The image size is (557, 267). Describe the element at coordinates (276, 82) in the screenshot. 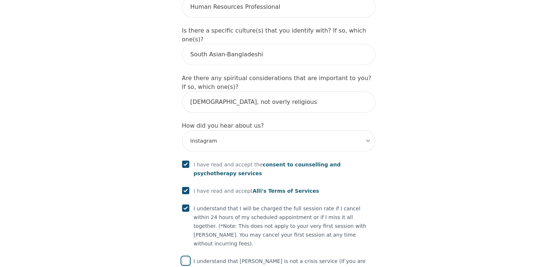

I see `label: Are there any spiritual considerations that are important to you? If so, which one(s)?` at that location.